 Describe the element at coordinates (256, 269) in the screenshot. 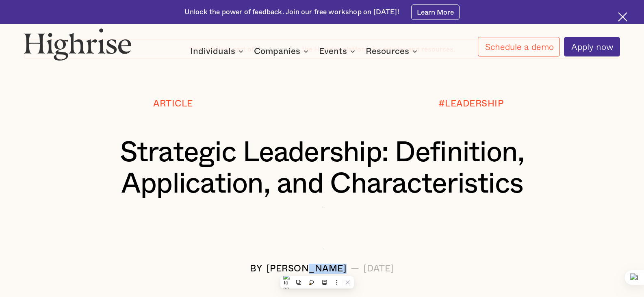

I see `div: BY` at that location.